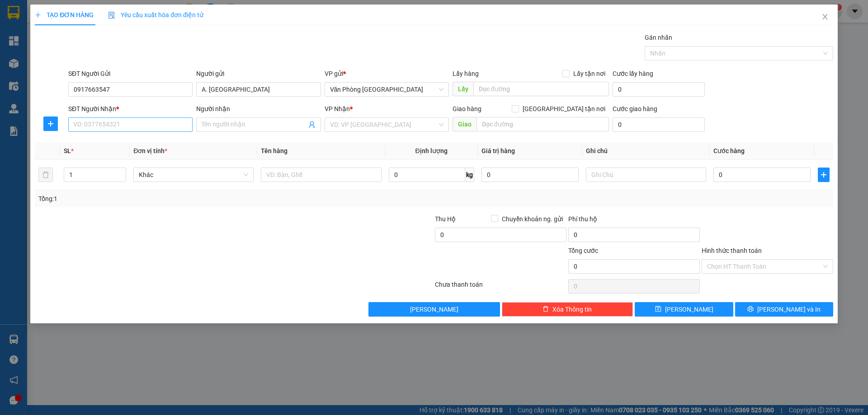  What do you see at coordinates (633, 74) in the screenshot?
I see `label: Cước lấy hàng` at bounding box center [633, 74].